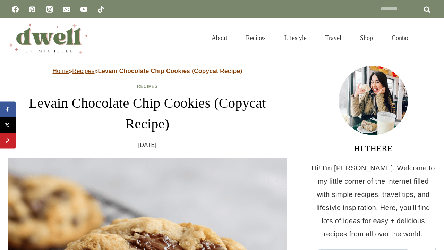 The height and width of the screenshot is (250, 444). I want to click on a: Contact, so click(401, 38).